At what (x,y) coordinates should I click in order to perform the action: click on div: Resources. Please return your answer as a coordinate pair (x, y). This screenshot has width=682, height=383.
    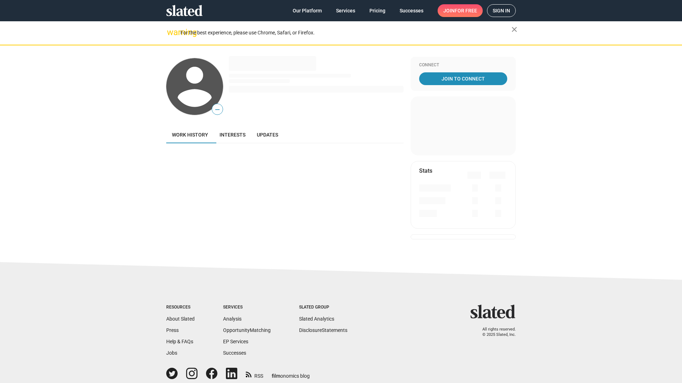
    Looking at the image, I should click on (180, 308).